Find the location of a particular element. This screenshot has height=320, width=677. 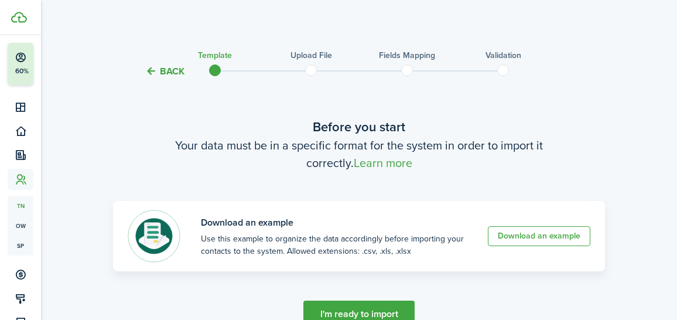

a: sp is located at coordinates (21, 245).